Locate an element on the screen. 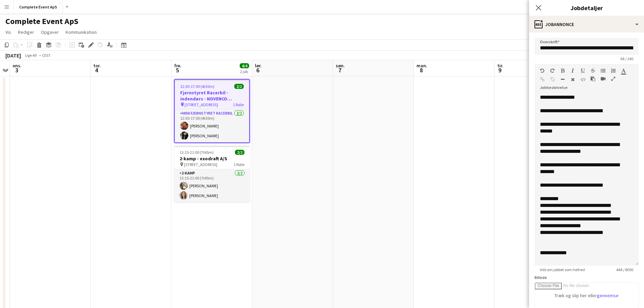  span: tir. is located at coordinates (501, 65).